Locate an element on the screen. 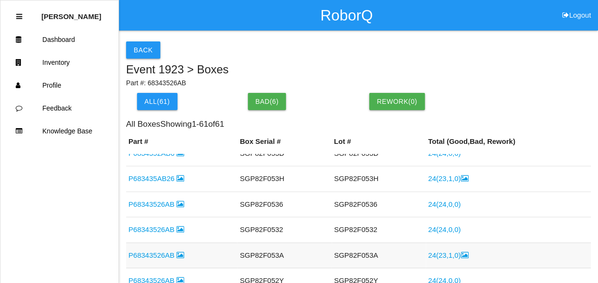 The image size is (598, 283). a: Profile is located at coordinates (59, 85).